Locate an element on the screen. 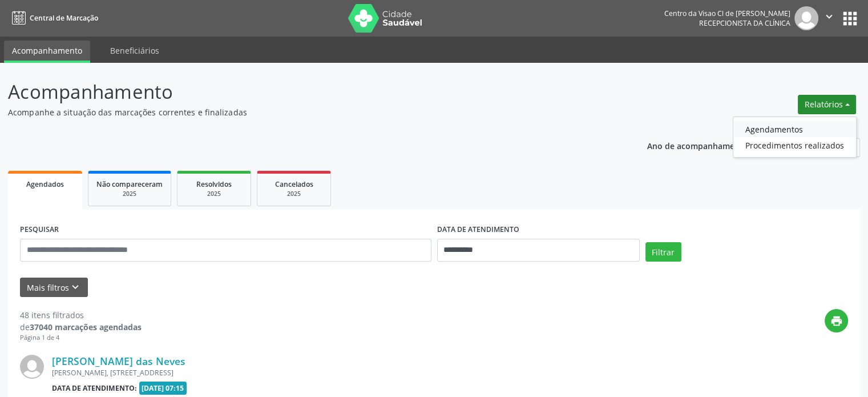  a: Procedimentos realizados is located at coordinates (794, 145).